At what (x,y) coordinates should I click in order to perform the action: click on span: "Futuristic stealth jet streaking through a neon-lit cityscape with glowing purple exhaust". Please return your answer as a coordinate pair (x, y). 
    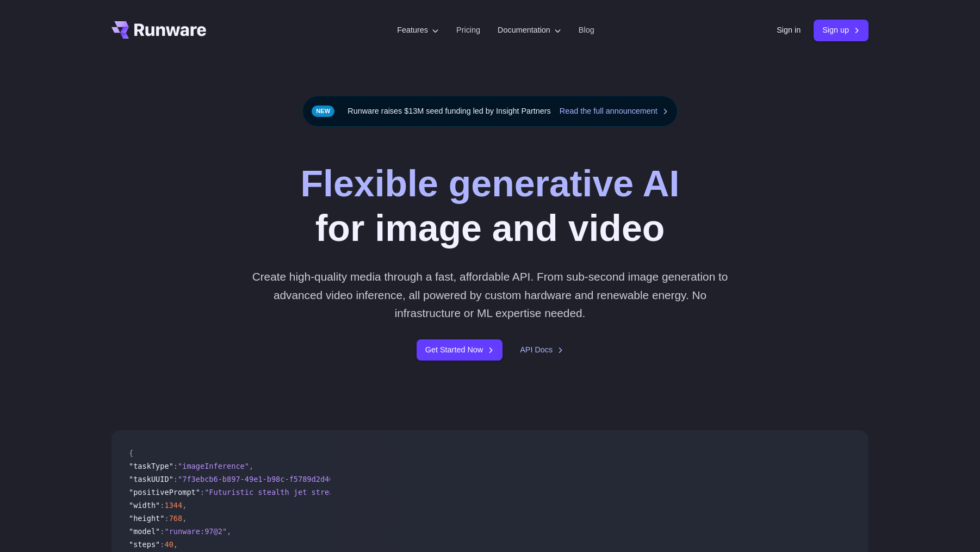
    Looking at the image, I should click on (406, 492).